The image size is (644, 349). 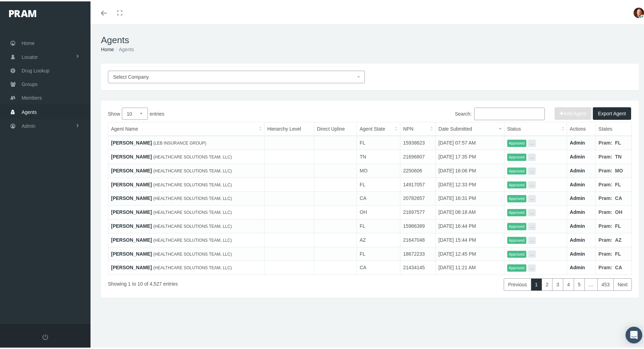 What do you see at coordinates (418, 128) in the screenshot?
I see `th: NPN: activate to sort column ascending` at bounding box center [418, 128].